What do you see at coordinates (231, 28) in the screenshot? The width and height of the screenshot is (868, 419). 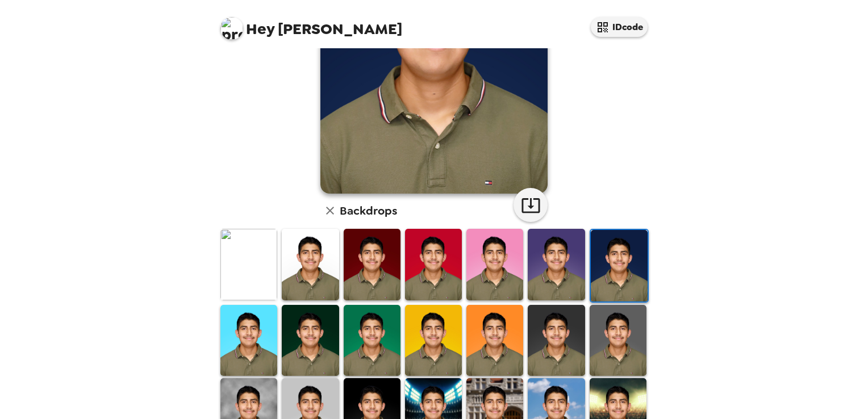 I see `img: profile pic` at bounding box center [231, 28].